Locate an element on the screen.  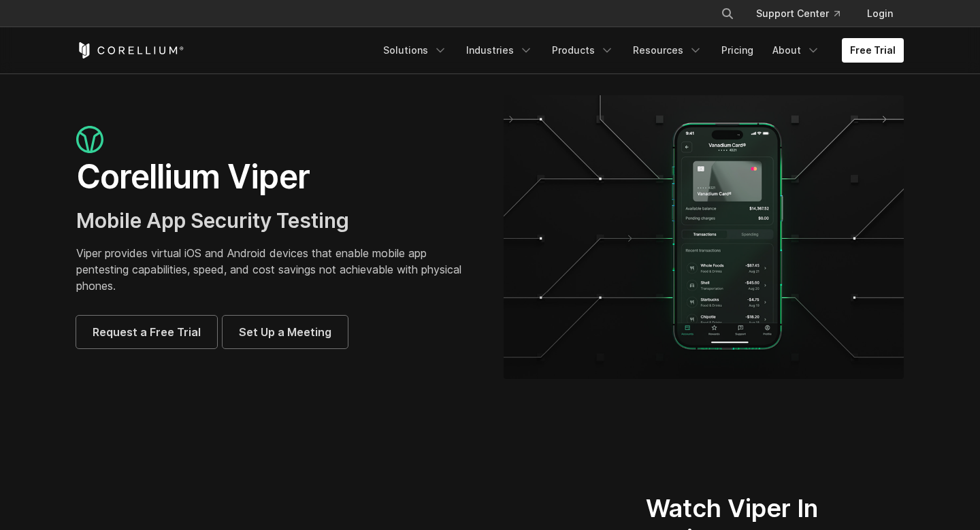
a: Industries is located at coordinates (499, 50).